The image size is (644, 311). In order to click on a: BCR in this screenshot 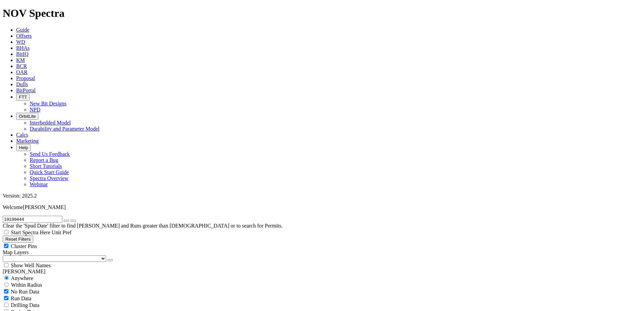, I will do `click(22, 66)`.